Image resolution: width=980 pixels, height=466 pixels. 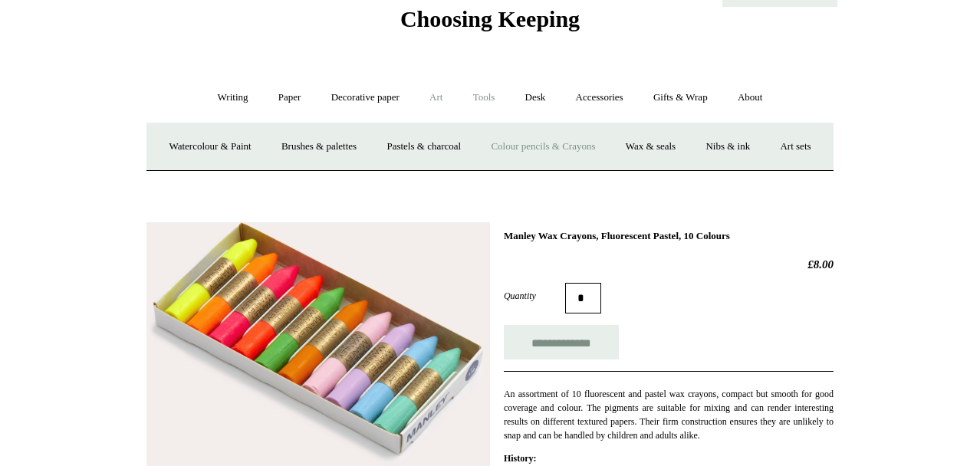 What do you see at coordinates (650, 146) in the screenshot?
I see `a: Wax & seals` at bounding box center [650, 146].